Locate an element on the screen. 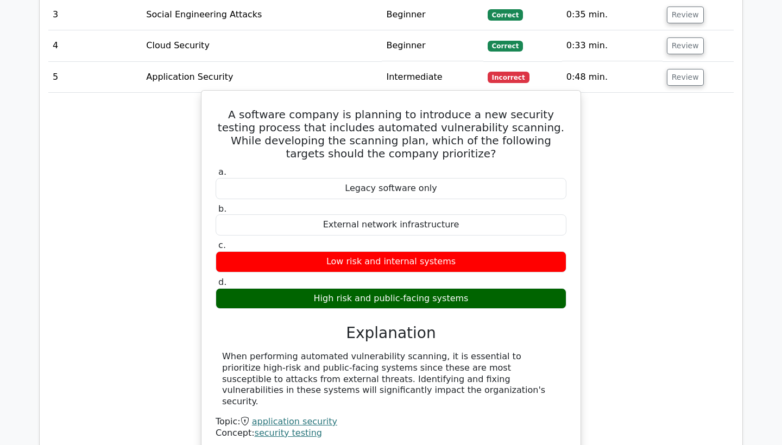  div: Legacy software only is located at coordinates (391, 188).